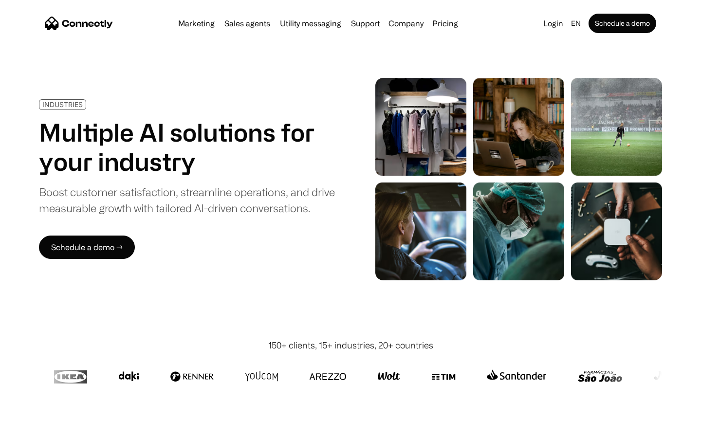  I want to click on div: Company, so click(406, 23).